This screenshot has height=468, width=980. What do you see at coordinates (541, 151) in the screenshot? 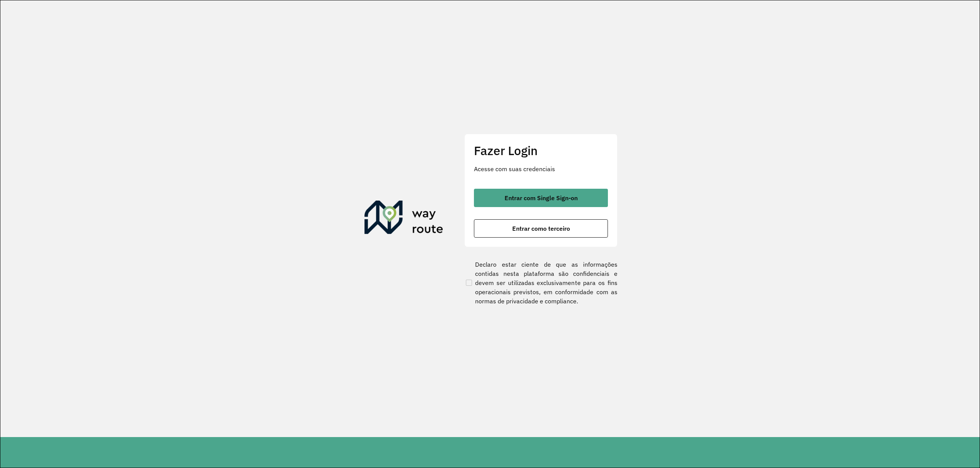
I see `h2: Fazer Login` at bounding box center [541, 151].